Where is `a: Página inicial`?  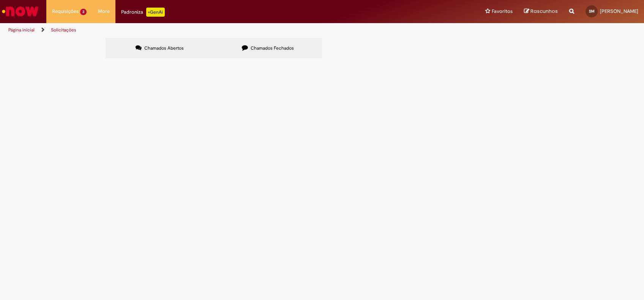 a: Página inicial is located at coordinates (22, 30).